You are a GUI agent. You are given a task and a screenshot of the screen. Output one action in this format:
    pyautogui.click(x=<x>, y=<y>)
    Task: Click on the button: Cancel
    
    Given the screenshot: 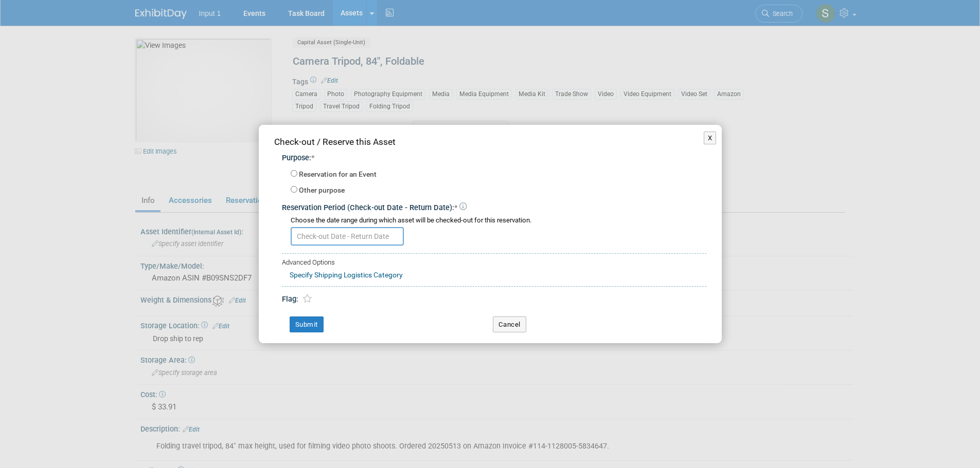 What is the action you would take?
    pyautogui.click(x=509, y=325)
    